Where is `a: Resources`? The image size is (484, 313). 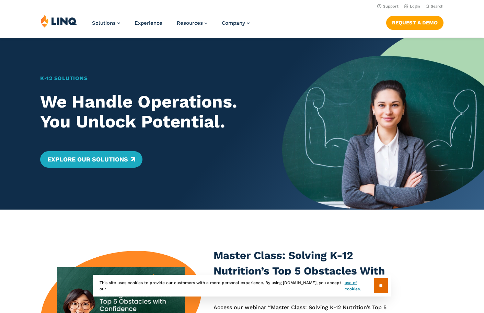 a: Resources is located at coordinates (192, 23).